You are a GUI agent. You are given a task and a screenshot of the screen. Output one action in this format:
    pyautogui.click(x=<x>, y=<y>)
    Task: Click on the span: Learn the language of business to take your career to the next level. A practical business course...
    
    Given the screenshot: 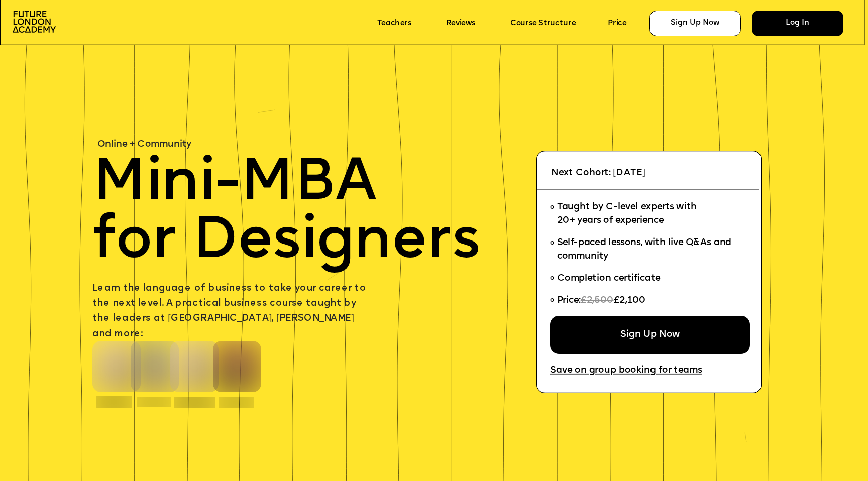 What is the action you would take?
    pyautogui.click(x=230, y=311)
    